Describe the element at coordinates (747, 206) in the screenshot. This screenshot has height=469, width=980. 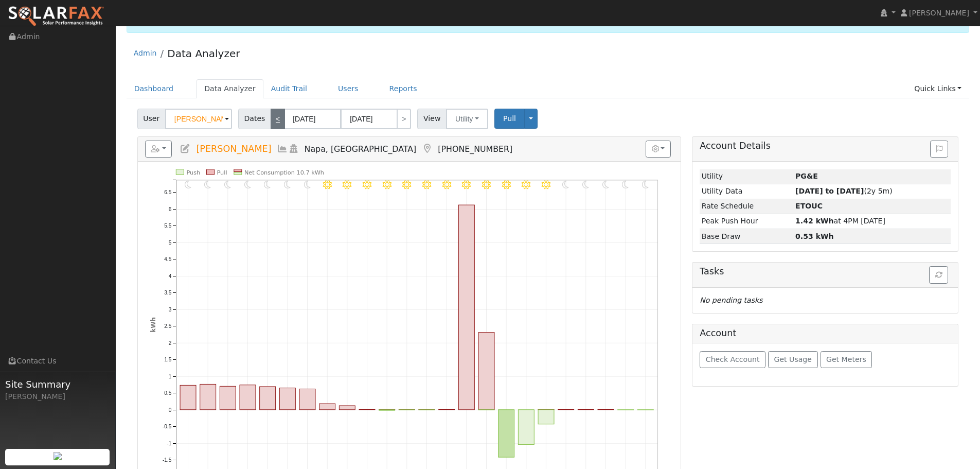
I see `td: Rate Schedule` at that location.